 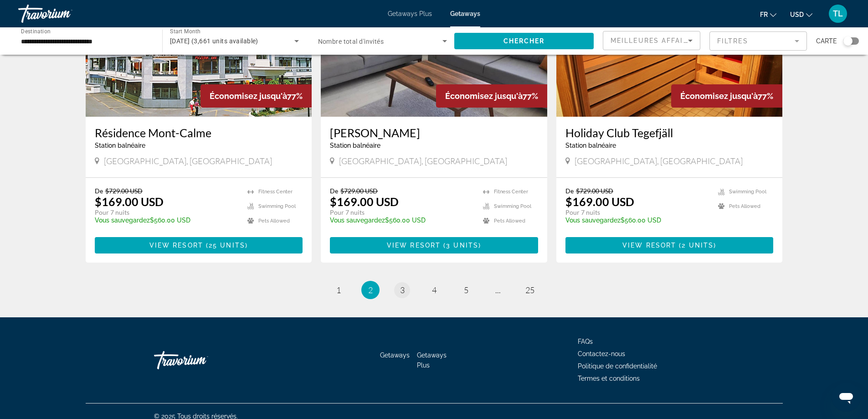 What do you see at coordinates (609, 378) in the screenshot?
I see `span: Termes et conditions` at bounding box center [609, 378].